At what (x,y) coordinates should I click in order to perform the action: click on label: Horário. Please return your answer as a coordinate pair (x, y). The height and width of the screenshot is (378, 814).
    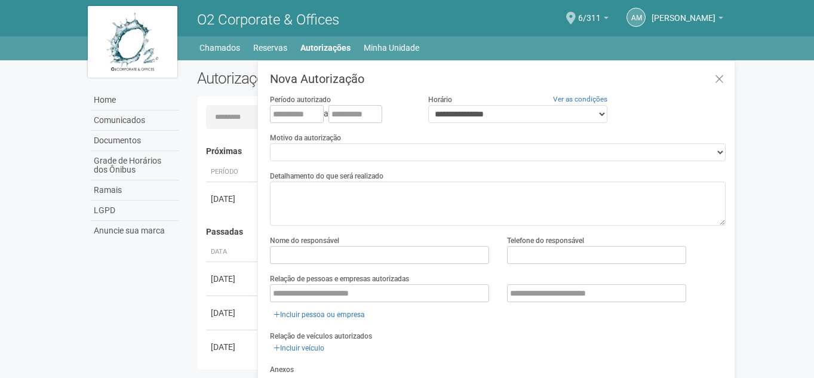
    Looking at the image, I should click on (440, 100).